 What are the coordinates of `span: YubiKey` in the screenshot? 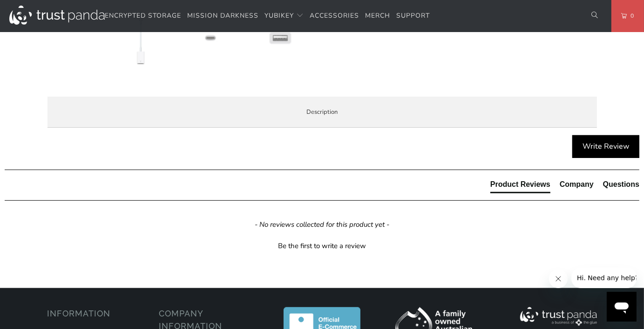 It's located at (279, 15).